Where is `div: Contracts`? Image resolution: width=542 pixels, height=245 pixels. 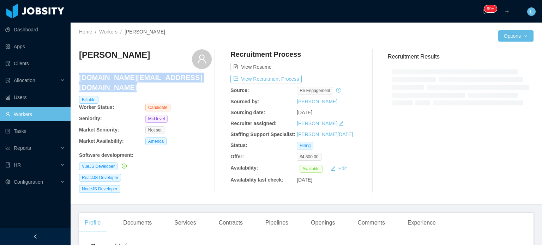
div: Contracts is located at coordinates (231, 223).